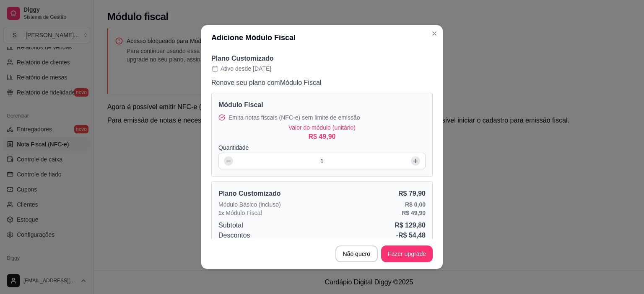 This screenshot has height=294, width=644. Describe the element at coordinates (412, 194) in the screenshot. I see `p: R$ 79,90` at that location.